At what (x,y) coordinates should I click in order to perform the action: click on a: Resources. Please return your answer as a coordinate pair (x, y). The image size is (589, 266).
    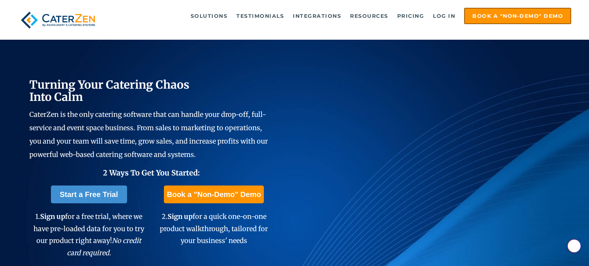
    Looking at the image, I should click on (369, 16).